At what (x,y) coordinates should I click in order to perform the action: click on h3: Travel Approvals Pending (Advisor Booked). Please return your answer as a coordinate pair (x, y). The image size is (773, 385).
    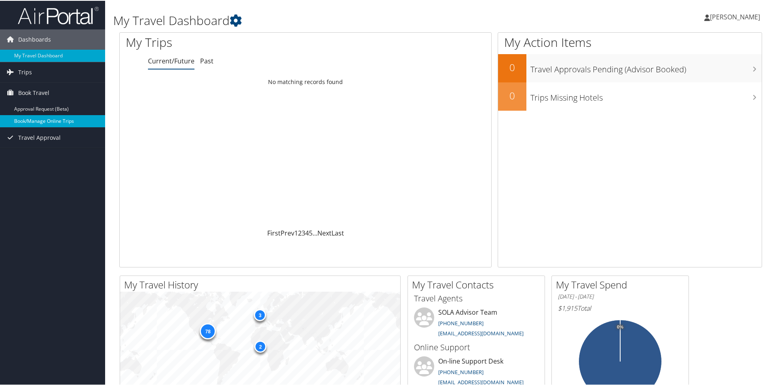
    Looking at the image, I should click on (646, 67).